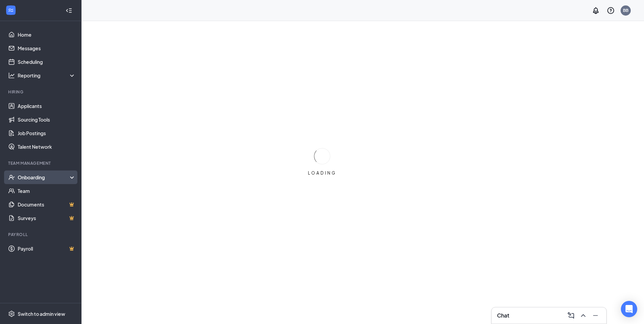 The image size is (644, 324). I want to click on a: Messages, so click(46, 48).